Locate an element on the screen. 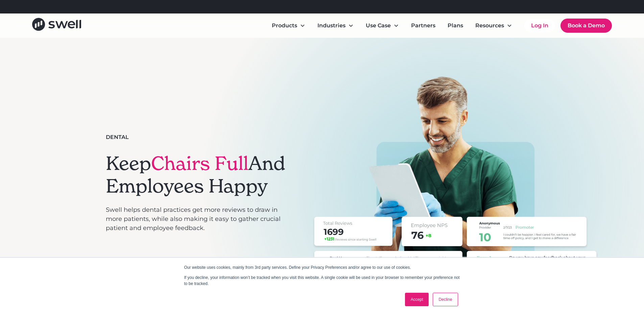 The width and height of the screenshot is (644, 315). p: Our website uses cookies, mainly from 3rd party services. Define your Privacy Preferences and/or ... is located at coordinates (322, 268).